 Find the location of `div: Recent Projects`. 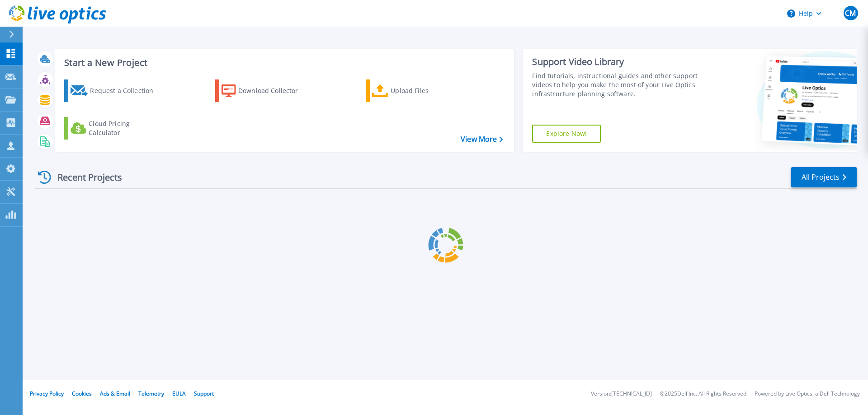

div: Recent Projects is located at coordinates (84, 177).